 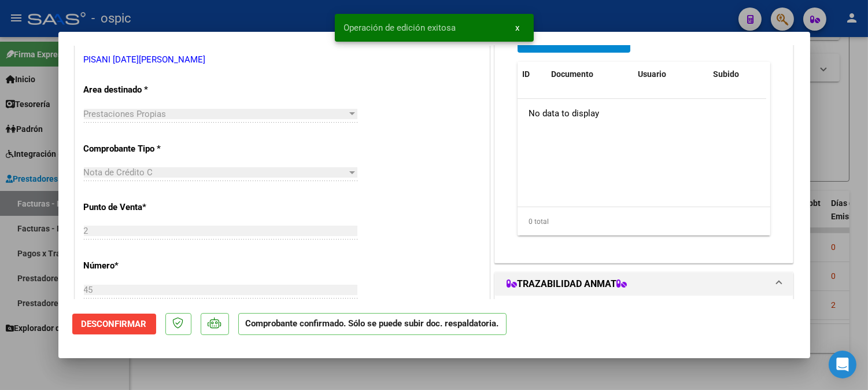 What do you see at coordinates (118, 173) in the screenshot?
I see `span: Nota de Crédito C` at bounding box center [118, 173].